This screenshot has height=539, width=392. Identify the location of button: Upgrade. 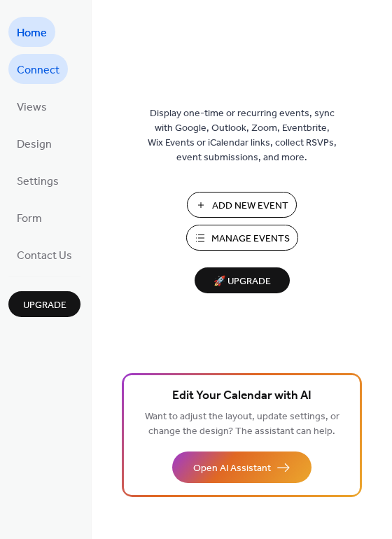
(44, 304).